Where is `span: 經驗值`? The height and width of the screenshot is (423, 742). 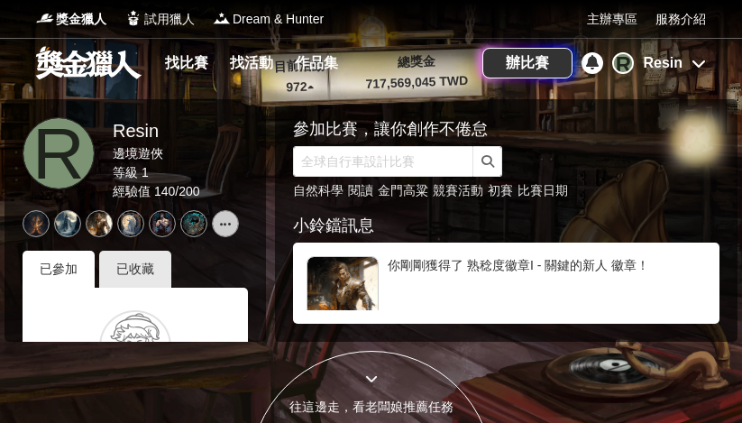
span: 經驗值 is located at coordinates (132, 191).